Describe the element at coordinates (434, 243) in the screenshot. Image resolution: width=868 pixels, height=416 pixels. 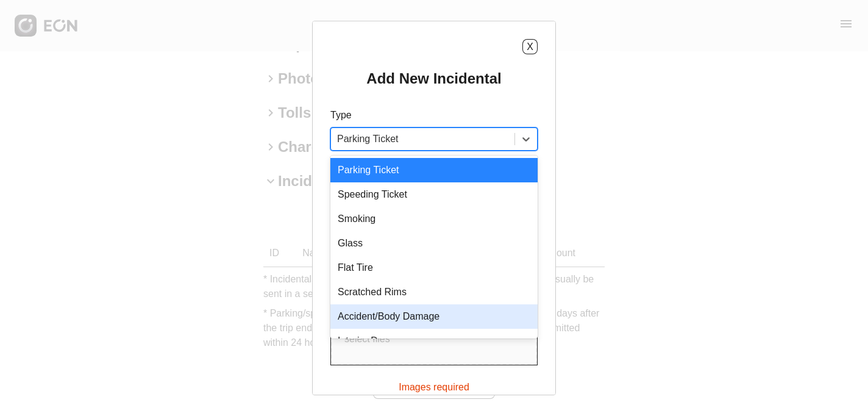
I see `div: Glass` at that location.